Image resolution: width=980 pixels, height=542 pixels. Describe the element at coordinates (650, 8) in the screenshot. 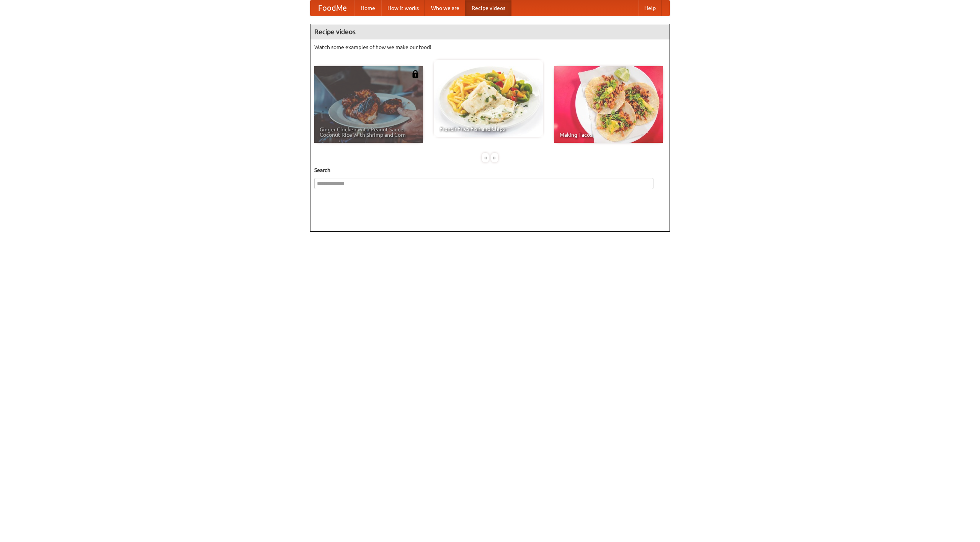

I see `a: Help` at that location.